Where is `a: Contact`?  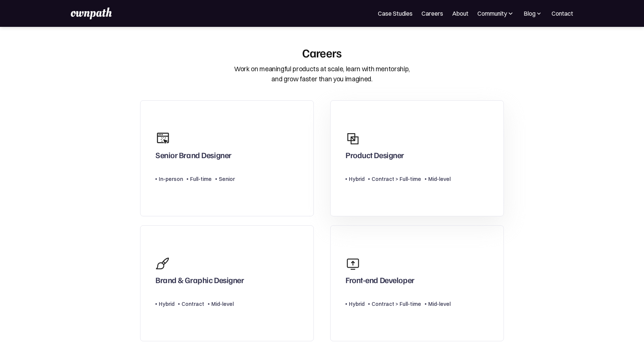
a: Contact is located at coordinates (562, 14).